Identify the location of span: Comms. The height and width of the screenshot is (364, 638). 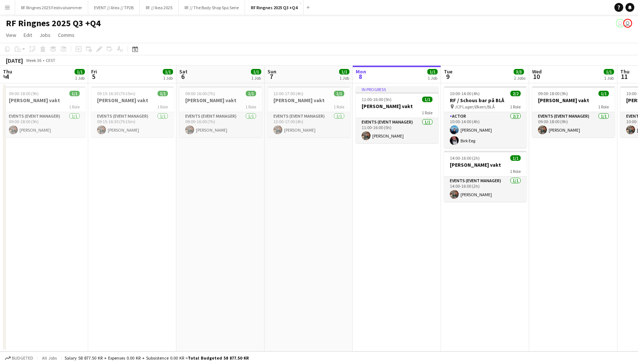
(66, 35).